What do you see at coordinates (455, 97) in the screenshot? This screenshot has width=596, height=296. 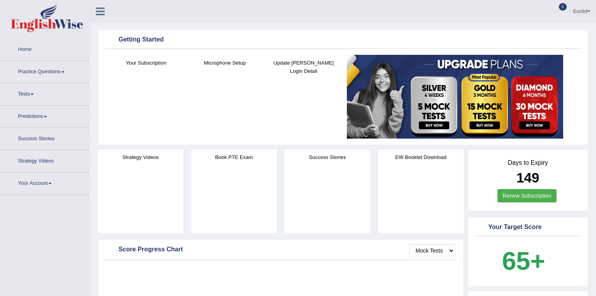 I see `img: small5.jpg` at bounding box center [455, 97].